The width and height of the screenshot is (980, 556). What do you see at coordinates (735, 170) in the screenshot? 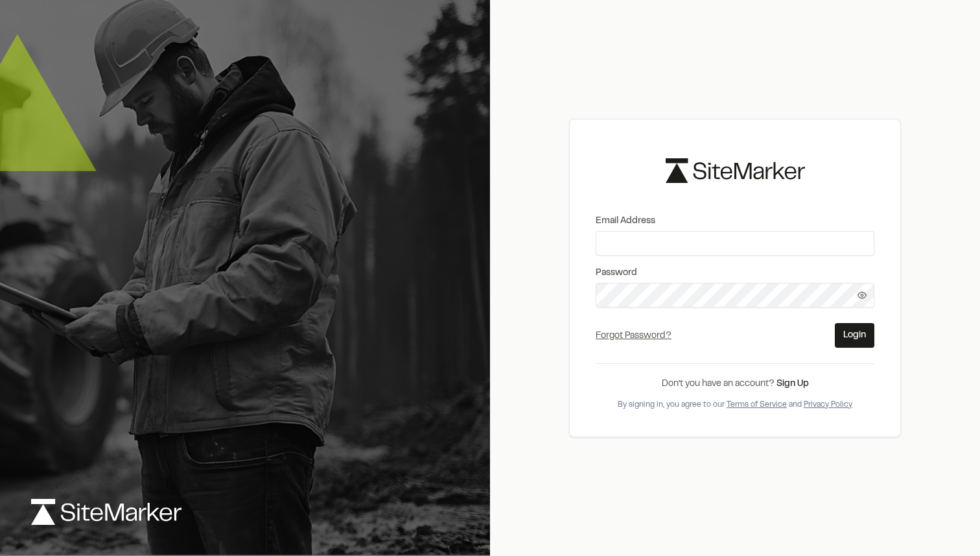
I see `img: logo-black-rebrand.svg` at bounding box center [735, 170].